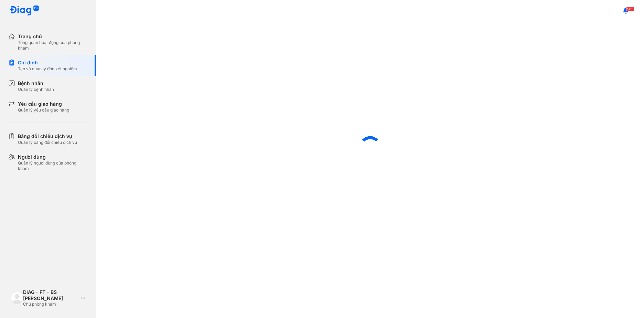 The image size is (644, 318). What do you see at coordinates (51, 305) in the screenshot?
I see `div: Chủ phòng khám` at bounding box center [51, 305].